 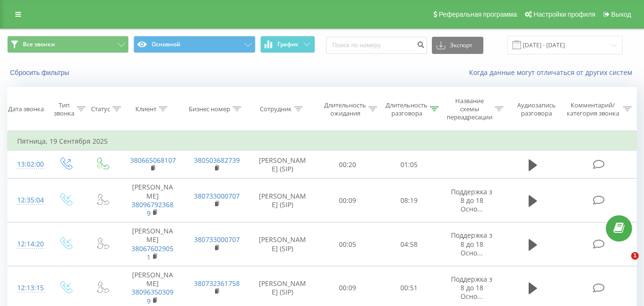 What do you see at coordinates (25, 109) in the screenshot?
I see `div: Дата звонка` at bounding box center [25, 109].